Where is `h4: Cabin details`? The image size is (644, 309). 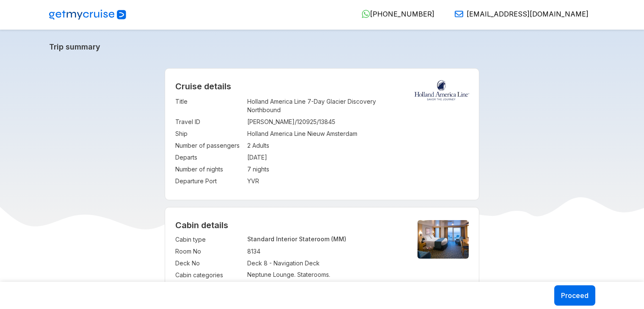
h4: Cabin details is located at coordinates (322, 225).